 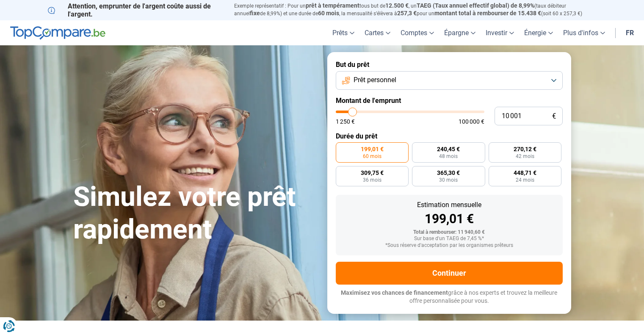 What do you see at coordinates (500, 33) in the screenshot?
I see `a: Investir` at bounding box center [500, 33].